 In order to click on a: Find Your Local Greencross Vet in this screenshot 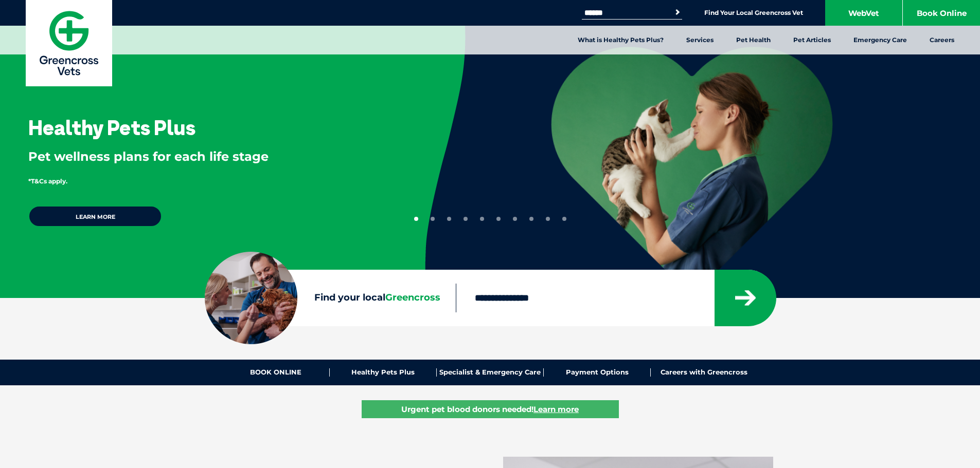, I will do `click(753, 13)`.